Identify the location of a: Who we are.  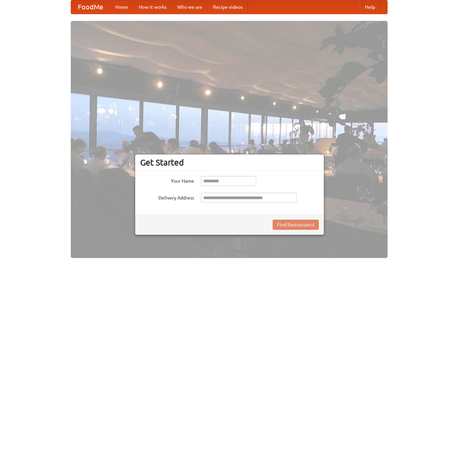
(190, 7).